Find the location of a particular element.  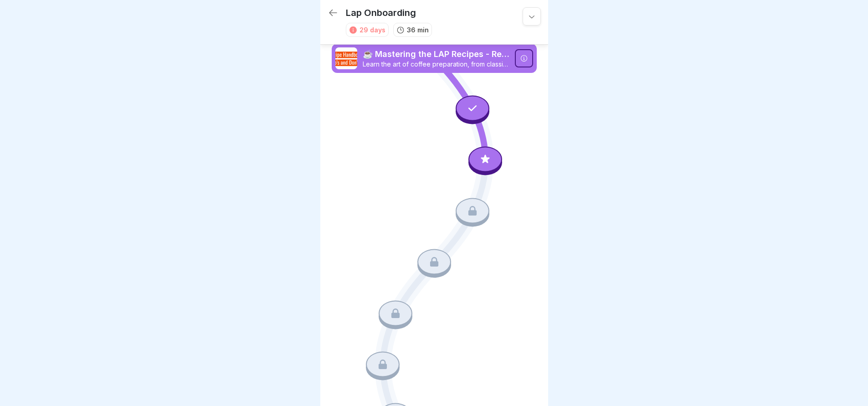

p: Learn the art of coffee preparation, from classic recipes to signature drinks. Master latte art, ... is located at coordinates (436, 64).